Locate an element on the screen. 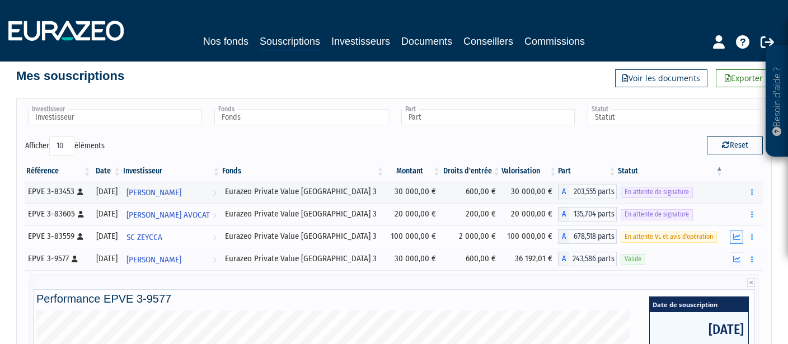  th: Date: activer pour trier la colonne par ordre croissant is located at coordinates (106, 171).